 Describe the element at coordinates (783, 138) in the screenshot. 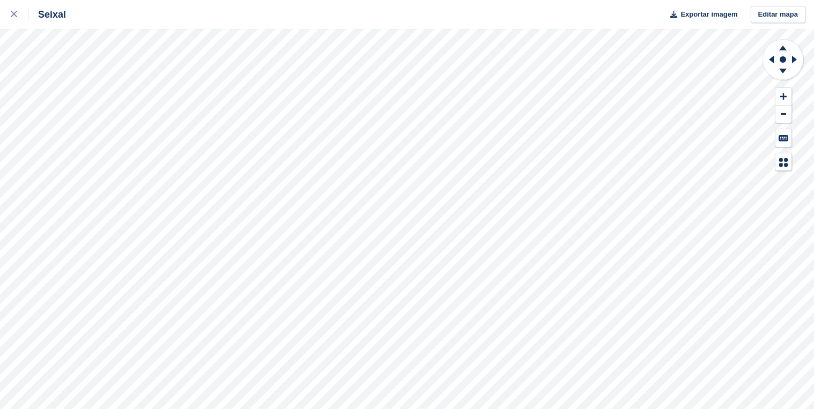

I see `button: Keyboard Shortcuts` at that location.